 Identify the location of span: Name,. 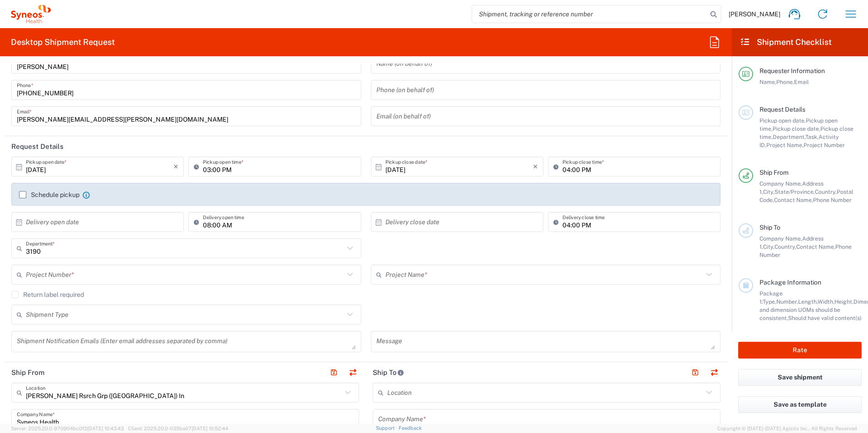
(768, 82).